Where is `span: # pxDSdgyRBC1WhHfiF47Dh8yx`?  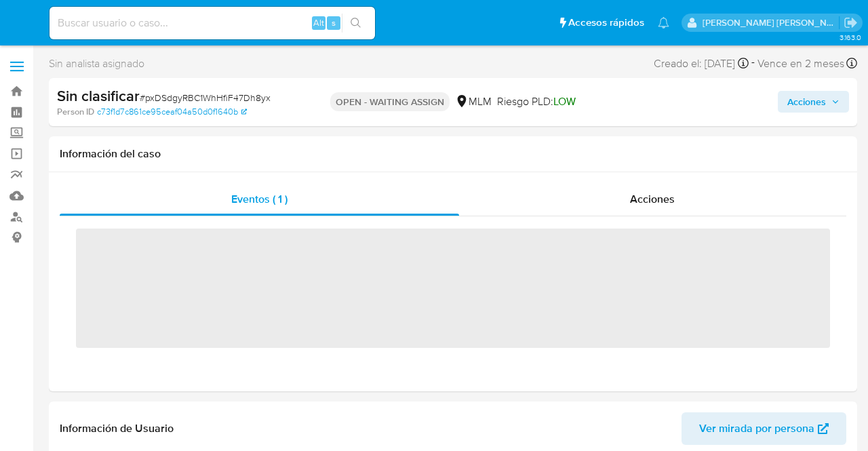
span: # pxDSdgyRBC1WhHfiF47Dh8yx is located at coordinates (204, 98).